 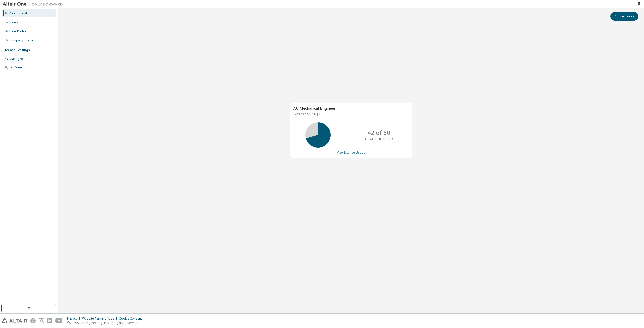 What do you see at coordinates (14, 321) in the screenshot?
I see `img: altair_logo.svg` at bounding box center [14, 321].